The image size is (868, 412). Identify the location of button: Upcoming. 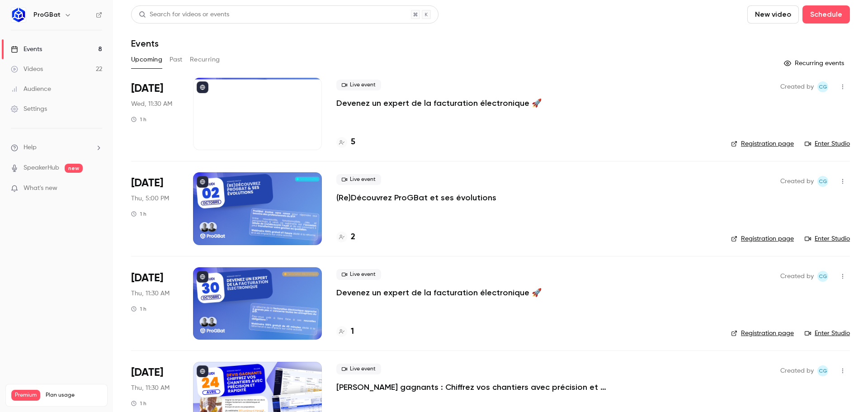
(146, 60).